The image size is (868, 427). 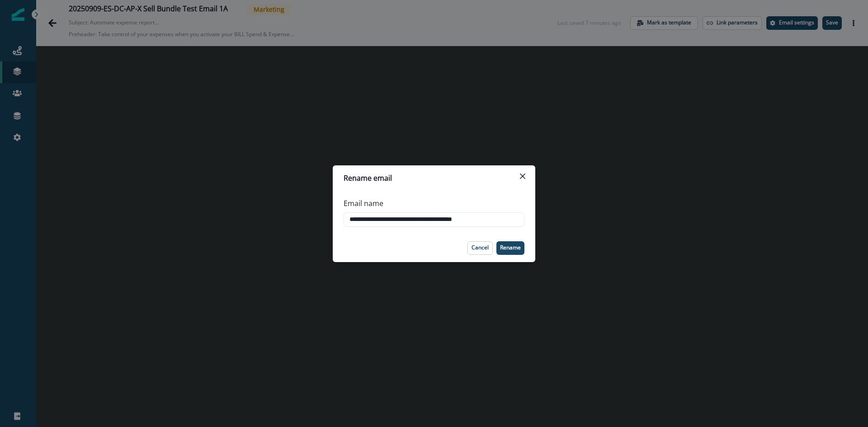 What do you see at coordinates (363, 203) in the screenshot?
I see `p: Email name` at bounding box center [363, 203].